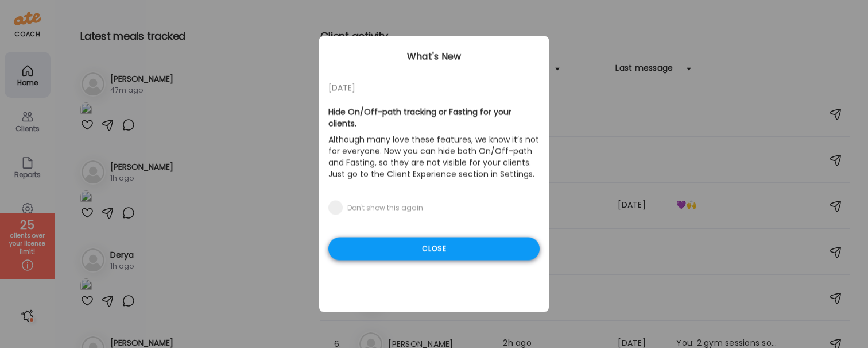 This screenshot has height=348, width=868. Describe the element at coordinates (434, 157) in the screenshot. I see `p: Although many love these features, we know it’s not for everyone. Now you can hide both On/Off-pa...` at that location.